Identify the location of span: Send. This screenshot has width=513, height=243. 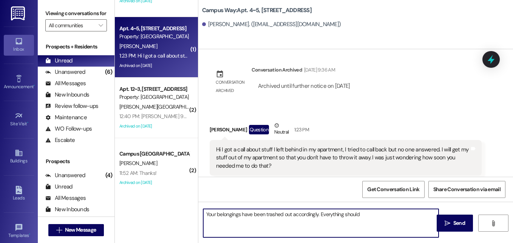
(459, 223).